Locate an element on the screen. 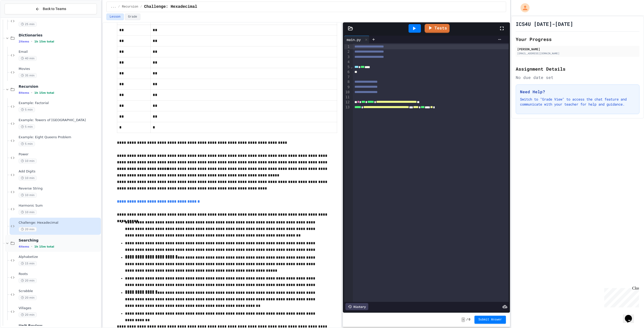 The height and width of the screenshot is (328, 644). div: 4 is located at coordinates (347, 62).